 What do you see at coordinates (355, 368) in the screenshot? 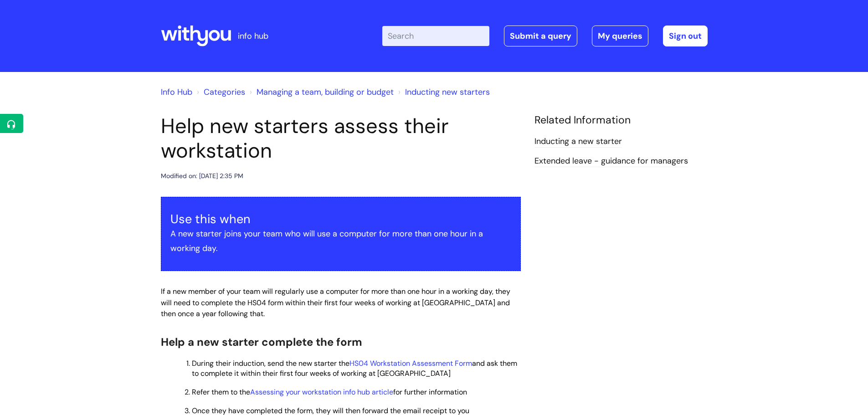
I see `span: During their induction, send the new starter the and ask them to complete it within their first f...` at bounding box center [355, 368].